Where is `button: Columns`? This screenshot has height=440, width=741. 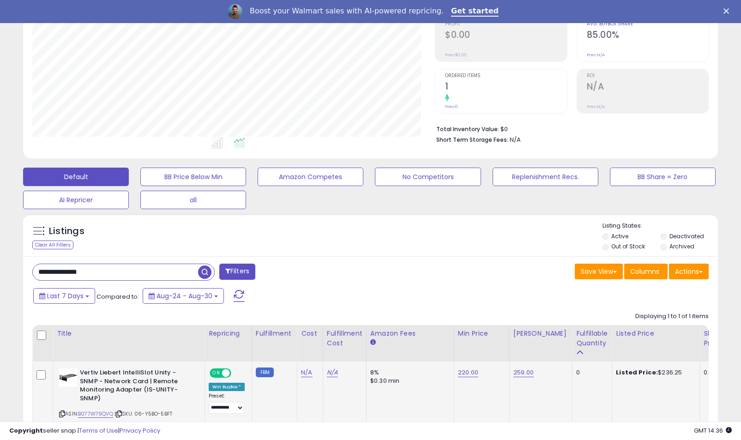
button: Columns is located at coordinates (646, 272).